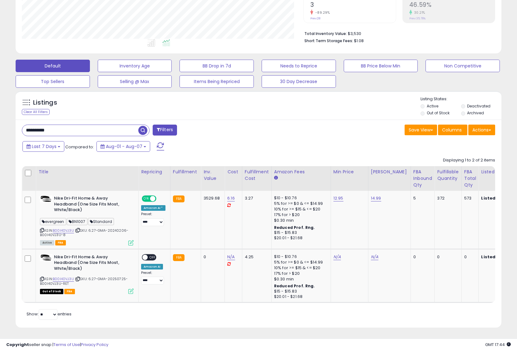 This screenshot has height=351, width=517. What do you see at coordinates (421, 130) in the screenshot?
I see `button: Save View` at bounding box center [421, 130].